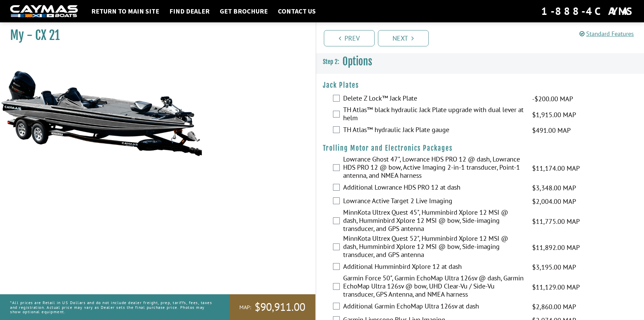  I want to click on p: *All prices are Retail in US Dollars and do not include dealer freight, prep, tariffs, fees, taxe..., so click(112, 307).